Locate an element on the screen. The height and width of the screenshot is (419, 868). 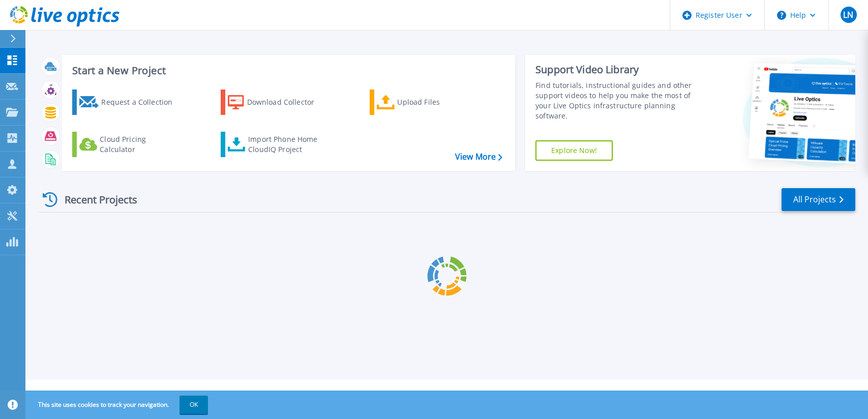
a: Explore Now! is located at coordinates (574, 151).